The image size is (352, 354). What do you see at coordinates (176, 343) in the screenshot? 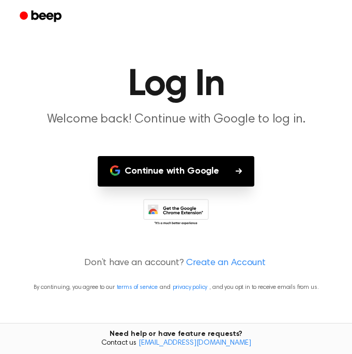
I see `span: Contact us` at bounding box center [176, 343].